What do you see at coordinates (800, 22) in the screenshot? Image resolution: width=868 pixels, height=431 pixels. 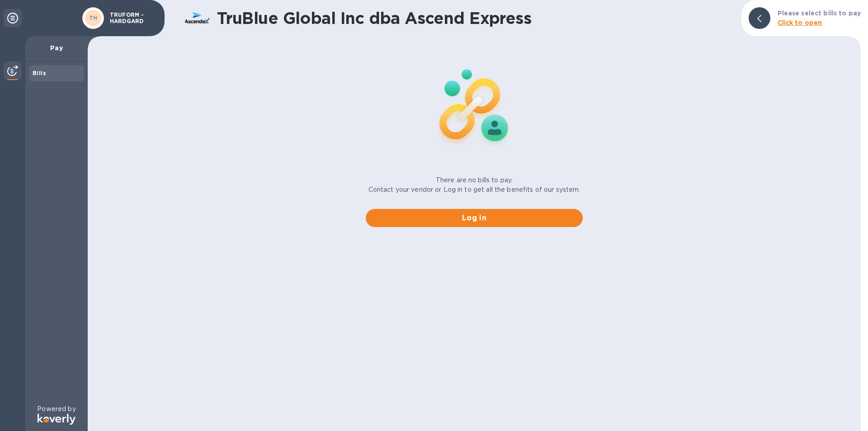 I see `b: Click to open` at bounding box center [800, 22].